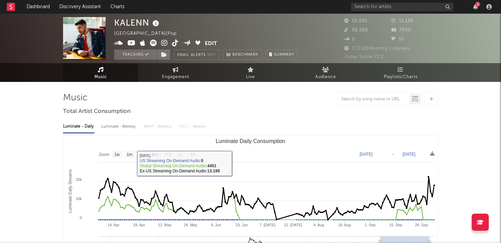 The width and height of the screenshot is (501, 243). What do you see at coordinates (356, 30) in the screenshot?
I see `span: 56.500` at bounding box center [356, 30].